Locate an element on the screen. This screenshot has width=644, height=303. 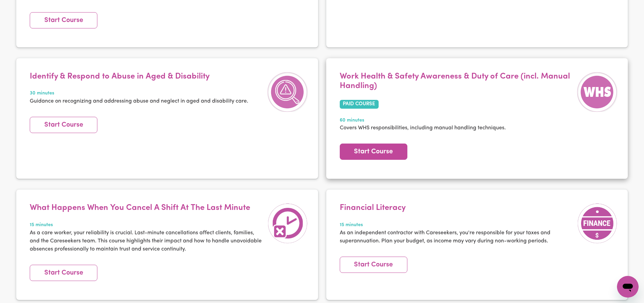
p: As an independent contractor with Careseekers, you're responsible for your taxes and superannuati... is located at coordinates (457, 237).